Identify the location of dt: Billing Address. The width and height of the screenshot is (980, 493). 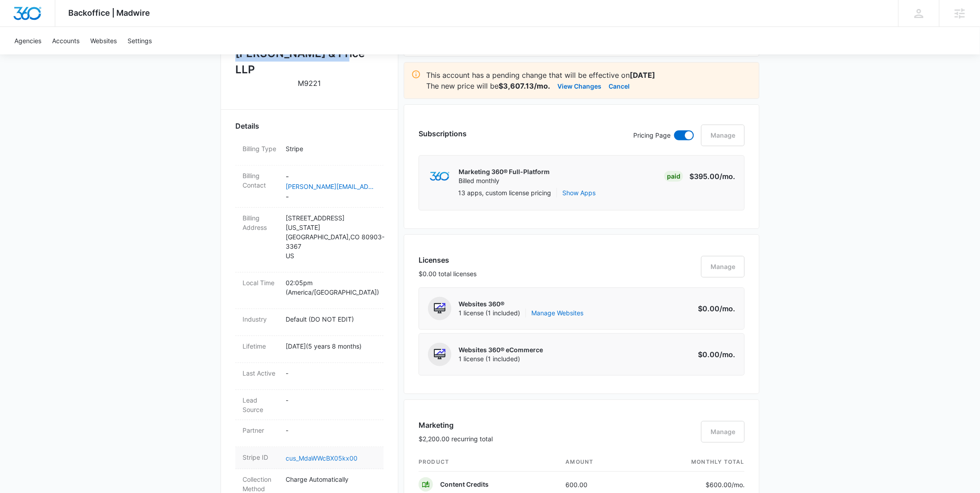
(260, 223).